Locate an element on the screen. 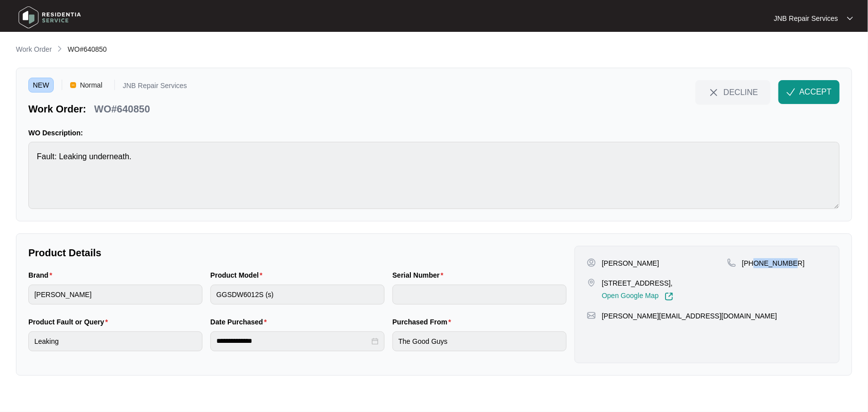 The image size is (868, 412). img: check-Icon is located at coordinates (791, 92).